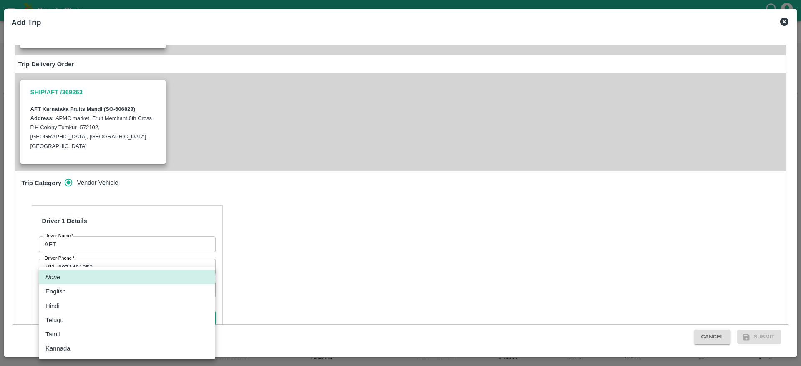 The image size is (801, 366). Describe the element at coordinates (55, 292) in the screenshot. I see `p: English` at that location.